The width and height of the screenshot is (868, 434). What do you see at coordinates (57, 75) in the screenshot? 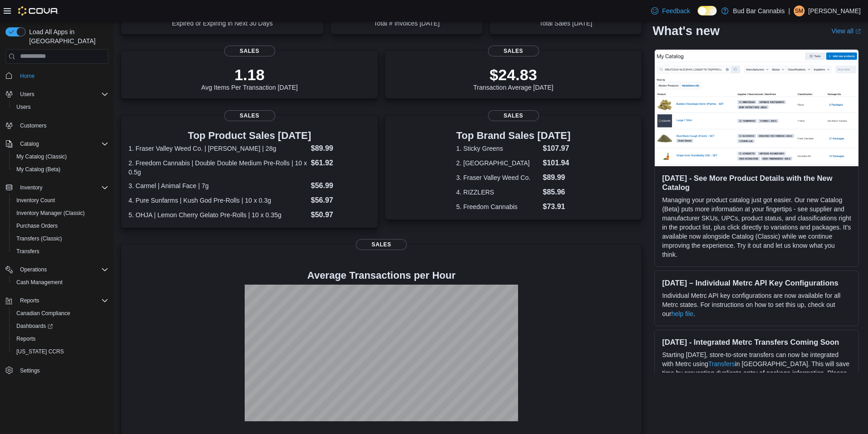
I see `button: Home` at bounding box center [57, 75].